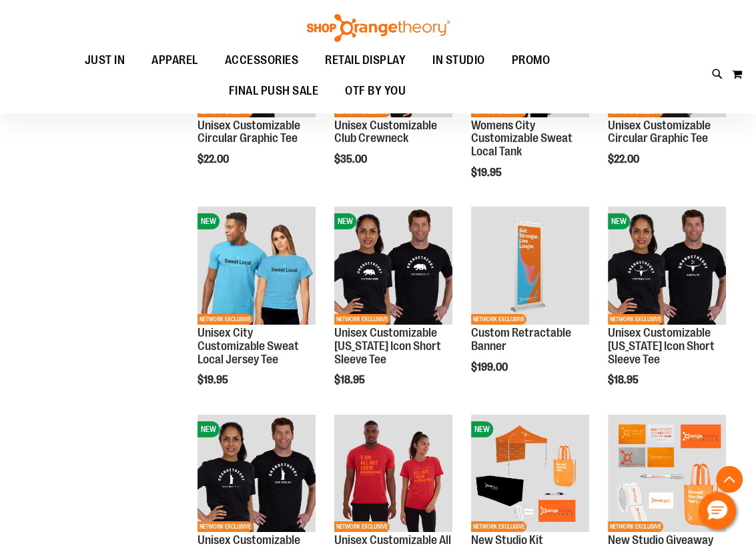  What do you see at coordinates (667, 475) in the screenshot?
I see `a: New Studio Giveaway KitNETWORK EXCLUSIVE` at bounding box center [667, 475].